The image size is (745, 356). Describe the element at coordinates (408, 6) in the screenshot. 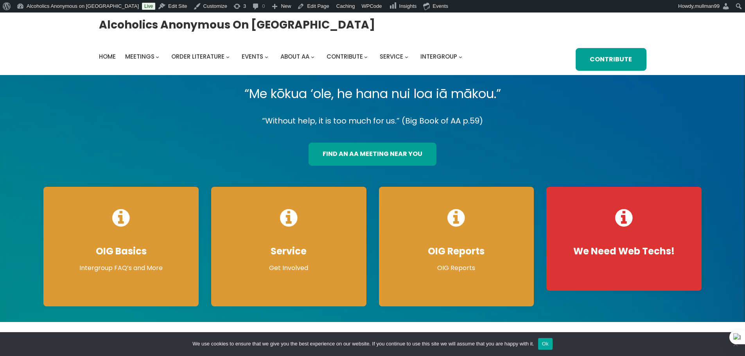

I see `span: Insights` at that location.